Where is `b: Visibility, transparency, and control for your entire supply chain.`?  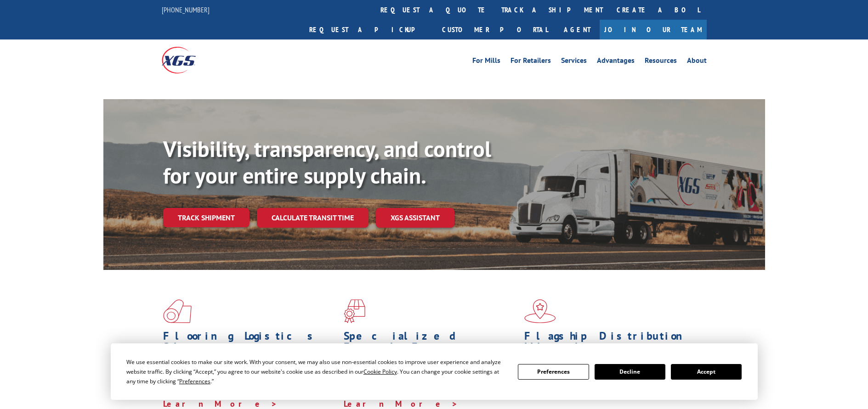 b: Visibility, transparency, and control for your entire supply chain. is located at coordinates (327, 162).